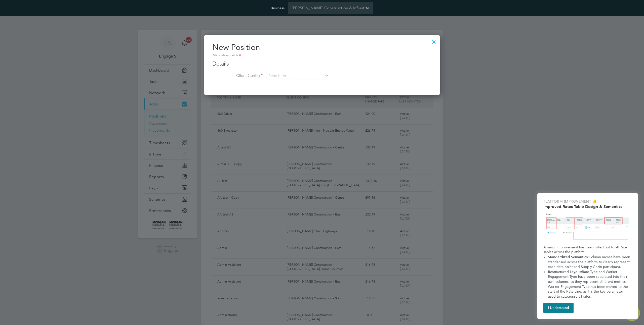  Describe the element at coordinates (568, 257) in the screenshot. I see `strong: Standardized Semantics:` at that location.